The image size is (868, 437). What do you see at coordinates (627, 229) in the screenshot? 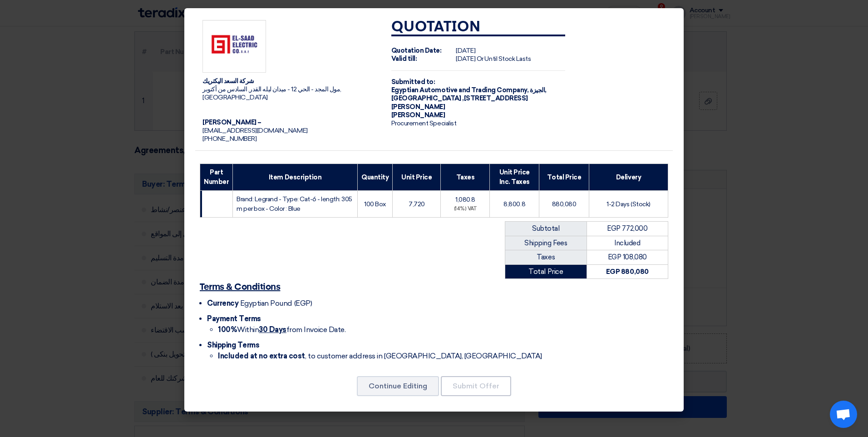
I see `td: EGP 772,000` at bounding box center [627, 229].